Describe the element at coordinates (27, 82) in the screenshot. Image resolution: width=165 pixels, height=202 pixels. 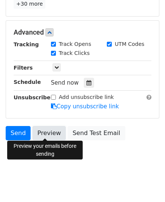
I see `strong: Schedule` at that location.